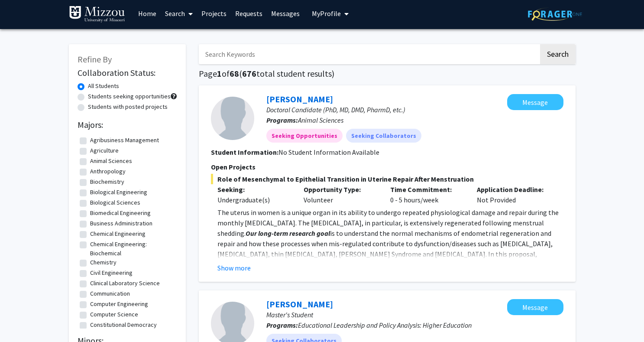  I want to click on mat-chip: Seeking Opportunities, so click(305, 136).